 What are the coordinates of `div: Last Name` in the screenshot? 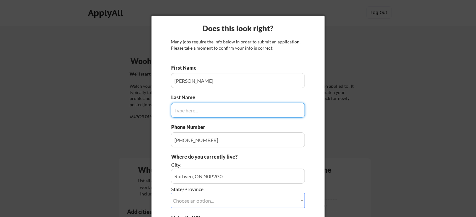 It's located at (186, 98).